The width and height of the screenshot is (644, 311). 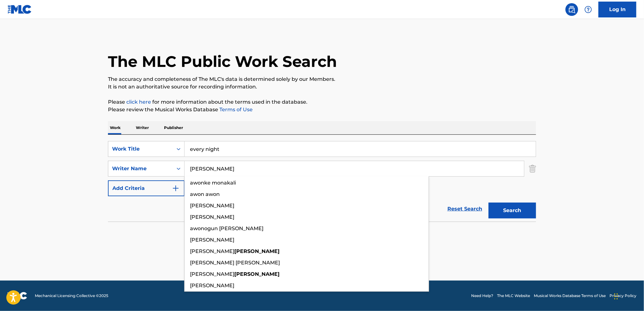 What do you see at coordinates (322, 87) in the screenshot?
I see `p: It is not an authoritative source for recording information.` at bounding box center [322, 87].